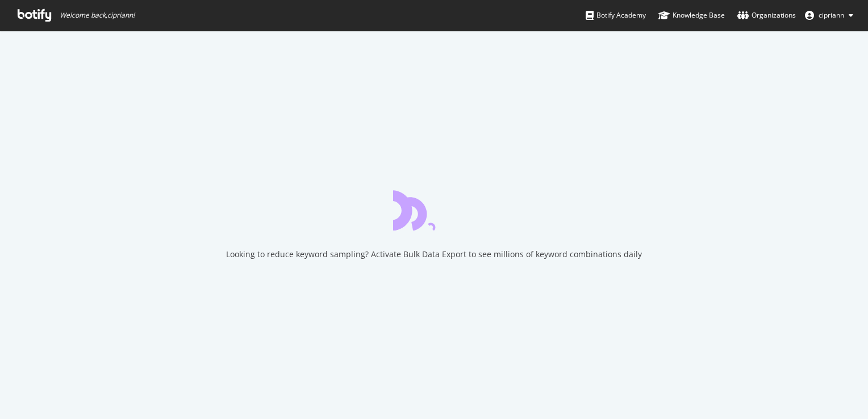 The width and height of the screenshot is (868, 419). I want to click on div: Looking to reduce keyword sampling? Activate Bulk Data Export to see millions of keyword combinat..., so click(434, 254).